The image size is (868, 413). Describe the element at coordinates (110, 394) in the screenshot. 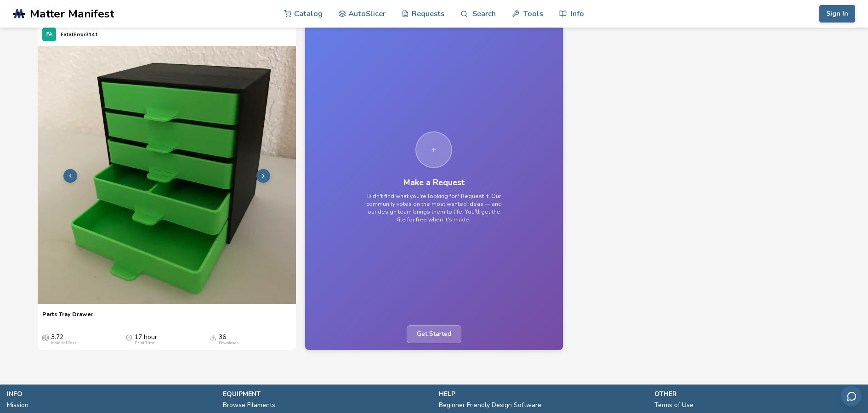

I see `p: info` at that location.